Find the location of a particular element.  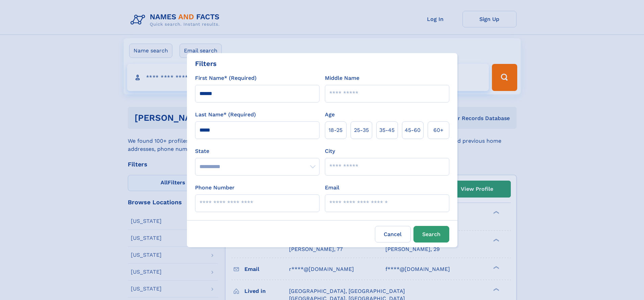

span: 60+ is located at coordinates (439, 130).